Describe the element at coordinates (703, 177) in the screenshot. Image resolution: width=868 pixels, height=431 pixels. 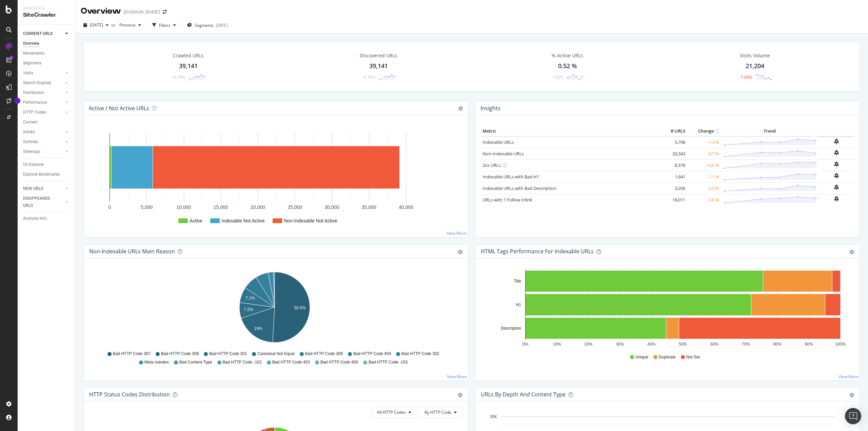
I see `td: -1.1 %` at that location.